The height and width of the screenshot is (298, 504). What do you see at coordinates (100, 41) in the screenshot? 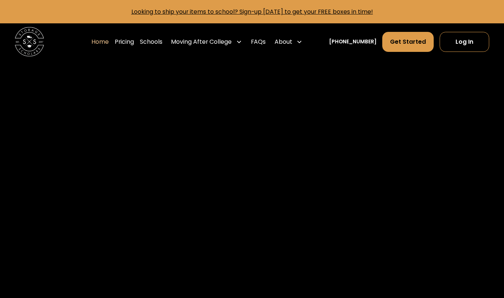
I see `a: Home` at bounding box center [100, 41].